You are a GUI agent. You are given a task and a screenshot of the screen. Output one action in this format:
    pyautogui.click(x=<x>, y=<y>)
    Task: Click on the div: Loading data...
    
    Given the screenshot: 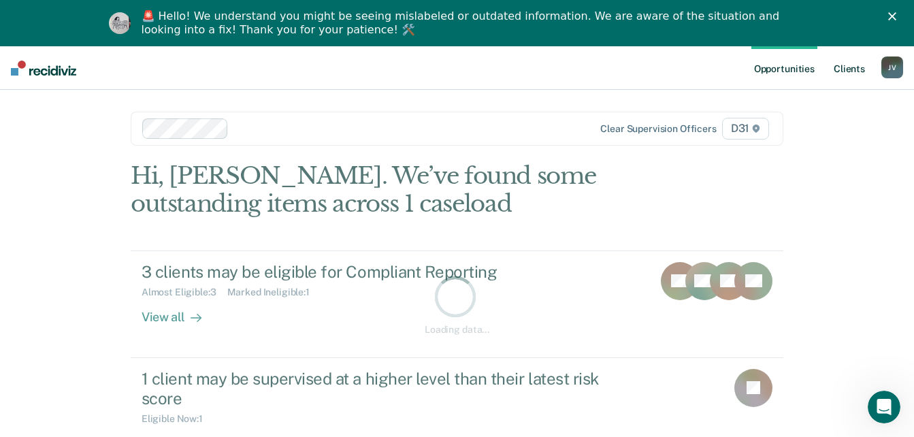 What is the action you would take?
    pyautogui.click(x=457, y=329)
    